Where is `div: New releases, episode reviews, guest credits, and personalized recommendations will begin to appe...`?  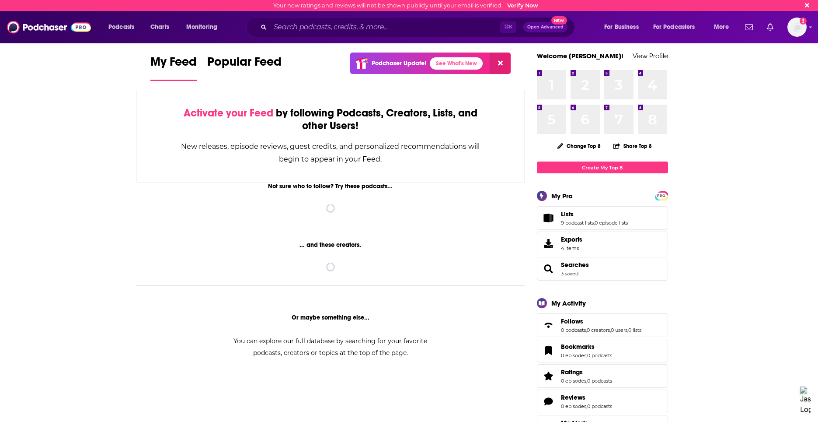 div: New releases, episode reviews, guest credits, and personalized recommendations will begin to appe... is located at coordinates (331, 153).